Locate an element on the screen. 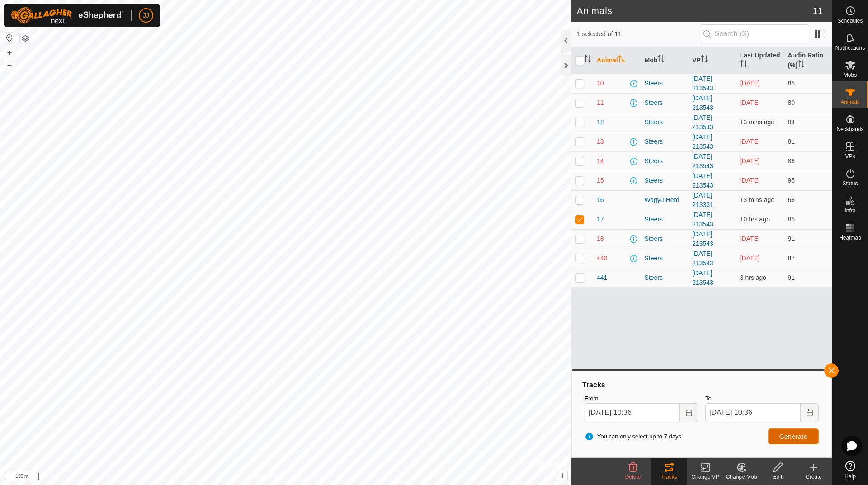 This screenshot has width=868, height=485. label: To is located at coordinates (762, 399).